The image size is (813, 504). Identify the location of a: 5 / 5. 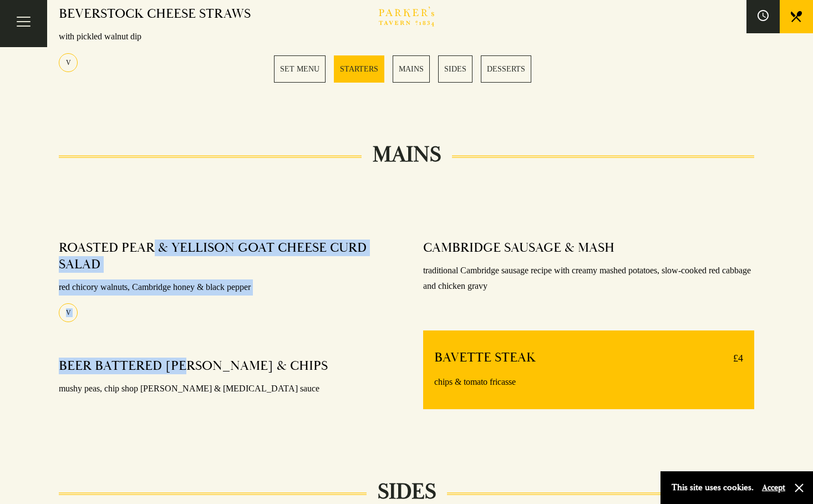
(506, 69).